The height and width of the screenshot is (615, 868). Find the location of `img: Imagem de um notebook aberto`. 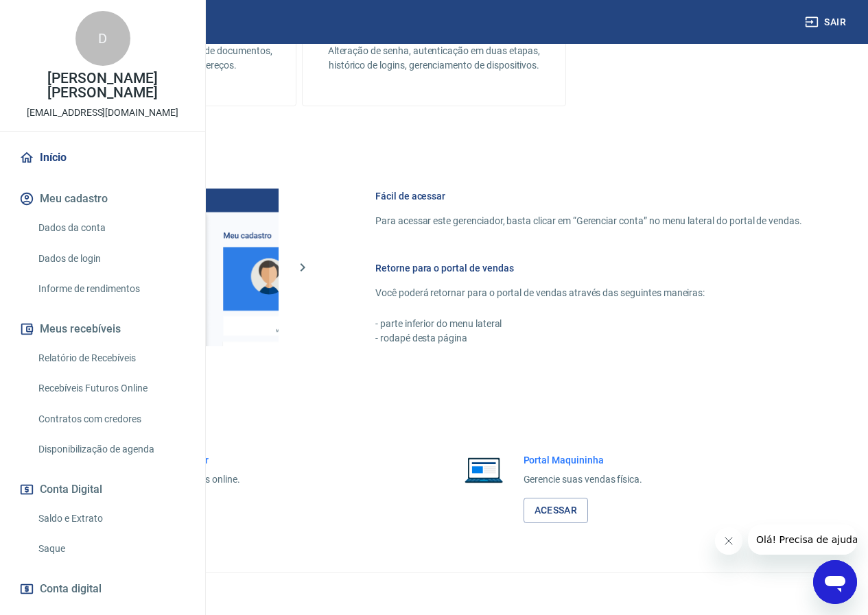

img: Imagem de um notebook aberto is located at coordinates (484, 470).